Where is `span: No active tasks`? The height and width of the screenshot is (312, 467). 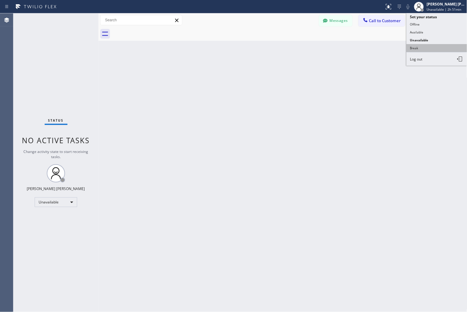
span: No active tasks is located at coordinates (56, 140).